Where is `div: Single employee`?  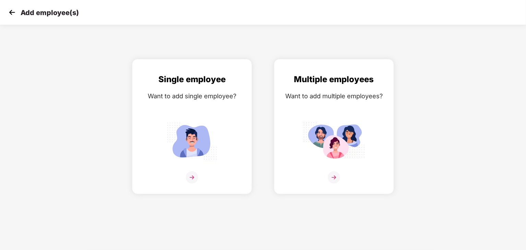
div: Single employee is located at coordinates (192, 80).